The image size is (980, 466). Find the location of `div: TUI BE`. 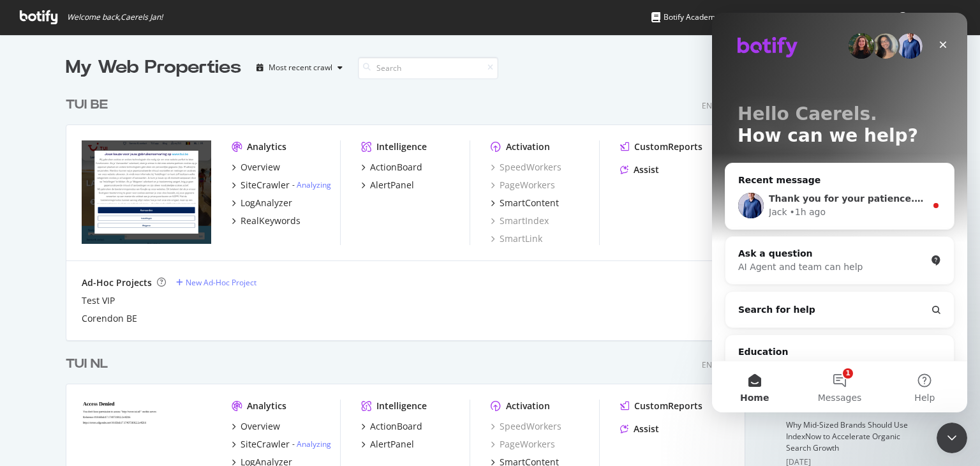

div: TUI BE is located at coordinates (87, 105).